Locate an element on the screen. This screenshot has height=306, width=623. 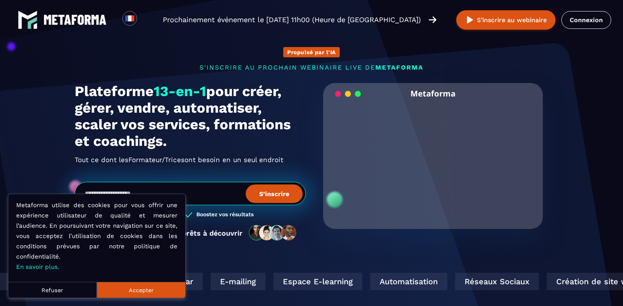
button: S’inscrire is located at coordinates (274, 193).